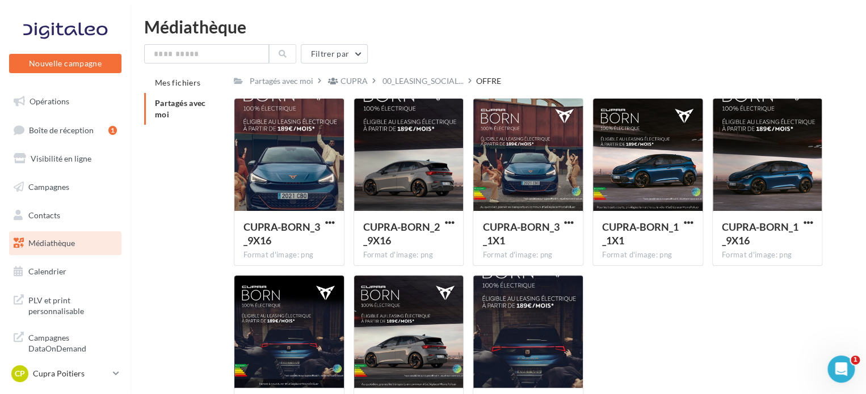 The height and width of the screenshot is (394, 866). Describe the element at coordinates (52, 243) in the screenshot. I see `span: Médiathèque` at that location.